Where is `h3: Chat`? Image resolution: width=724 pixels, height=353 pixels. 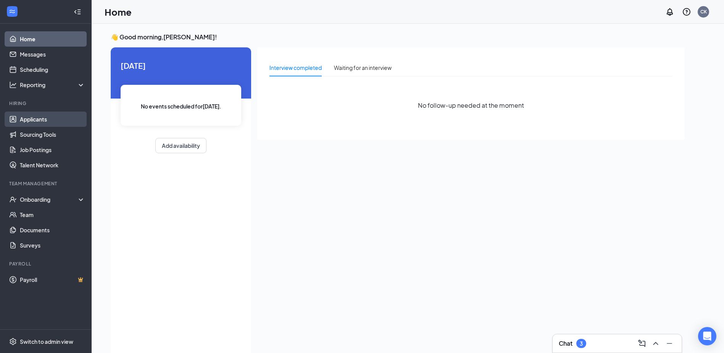
h3: Chat is located at coordinates (566, 343).